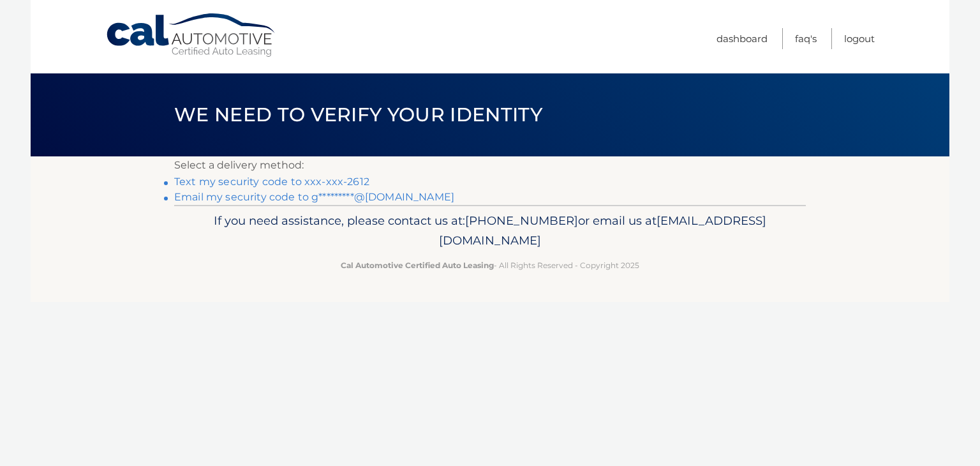 The height and width of the screenshot is (466, 980). Describe the element at coordinates (191, 35) in the screenshot. I see `a: Cal Automotive` at that location.